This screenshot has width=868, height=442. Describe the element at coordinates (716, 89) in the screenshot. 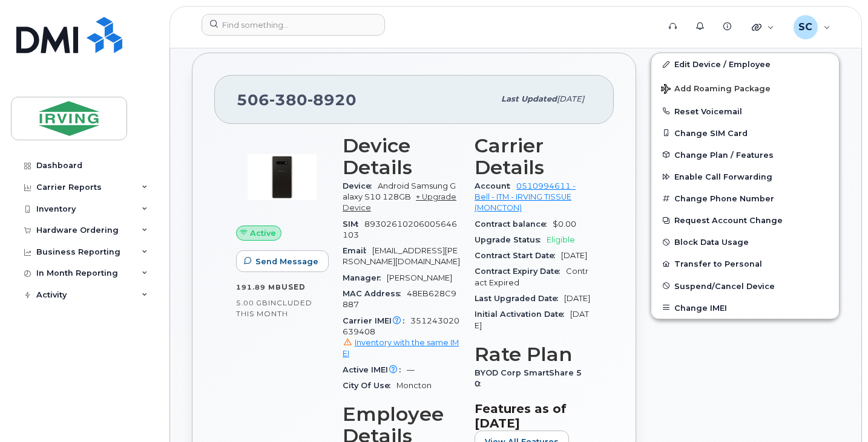

I see `span: Add Roaming Package` at that location.